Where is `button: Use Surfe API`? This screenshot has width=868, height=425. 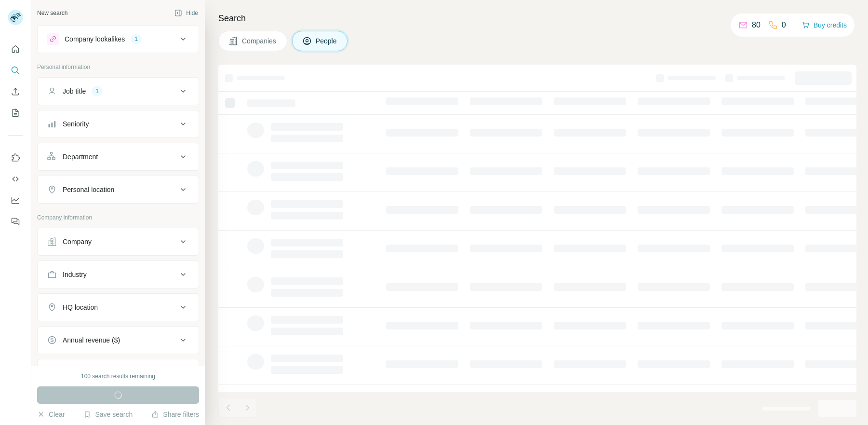
button: Use Surfe API is located at coordinates (15, 179).